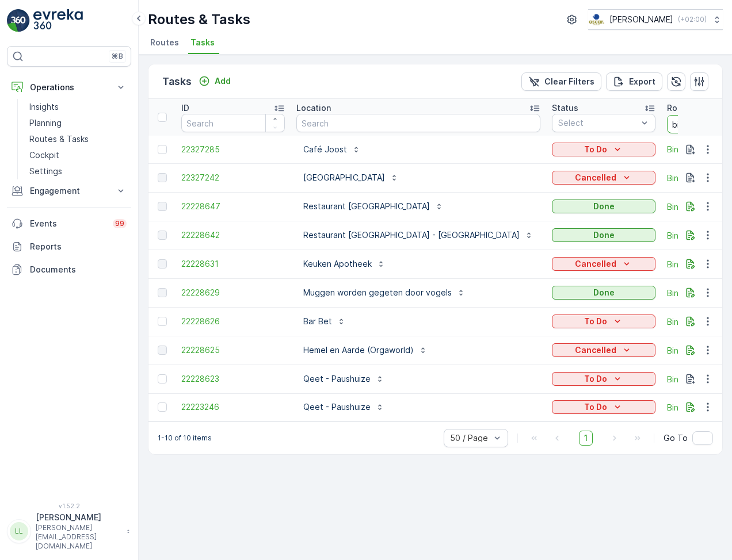 The image size is (732, 560). I want to click on a: 22327242, so click(233, 178).